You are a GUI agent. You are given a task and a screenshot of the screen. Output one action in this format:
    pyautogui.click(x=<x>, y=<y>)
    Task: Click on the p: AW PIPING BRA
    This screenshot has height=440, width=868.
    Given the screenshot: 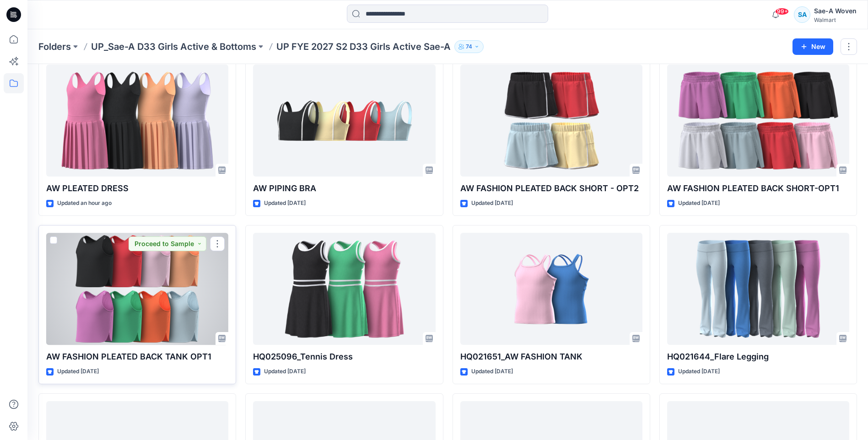 What is the action you would take?
    pyautogui.click(x=344, y=189)
    